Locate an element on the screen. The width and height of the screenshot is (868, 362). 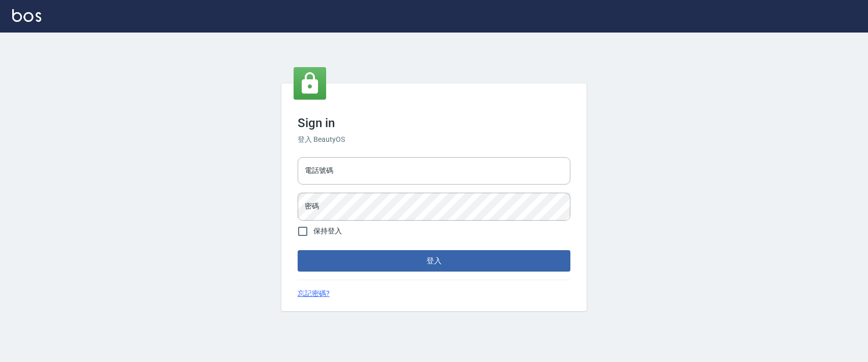
a: 忘記密碼? is located at coordinates (313, 293).